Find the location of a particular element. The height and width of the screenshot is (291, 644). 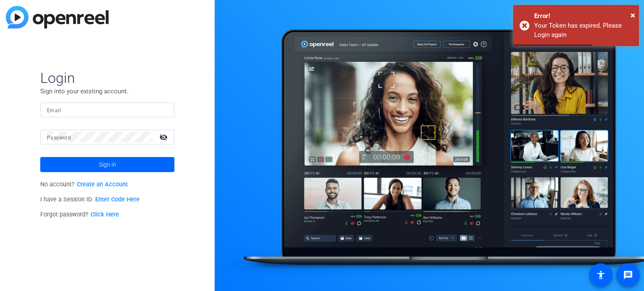

mat-icon: message is located at coordinates (628, 275).